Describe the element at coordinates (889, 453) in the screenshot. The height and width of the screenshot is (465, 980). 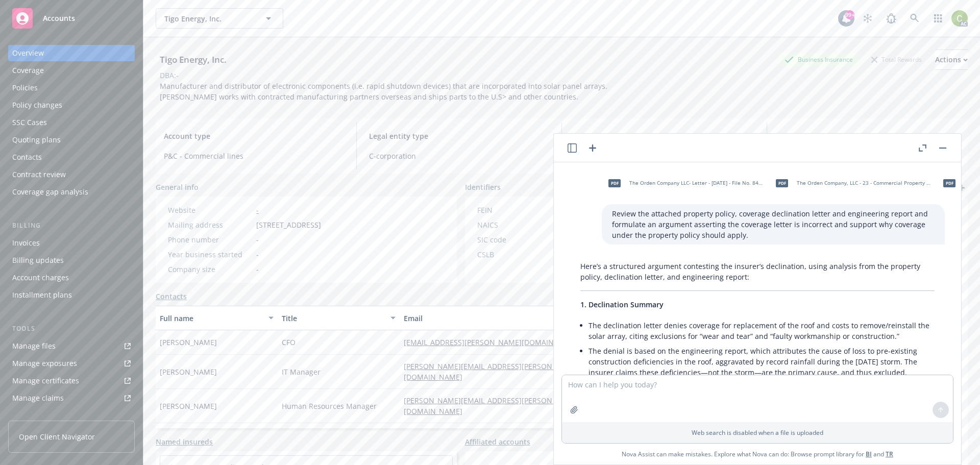
I see `a: TR` at that location.